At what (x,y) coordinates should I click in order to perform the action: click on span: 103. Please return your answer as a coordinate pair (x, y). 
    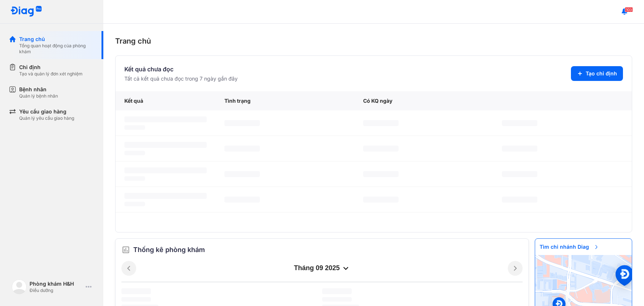
    Looking at the image, I should click on (629, 10).